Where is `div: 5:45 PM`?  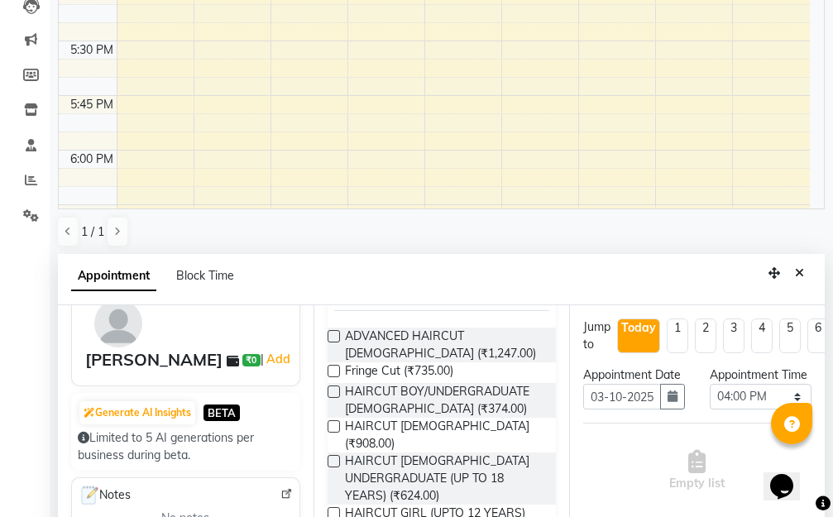 div: 5:45 PM is located at coordinates (92, 104).